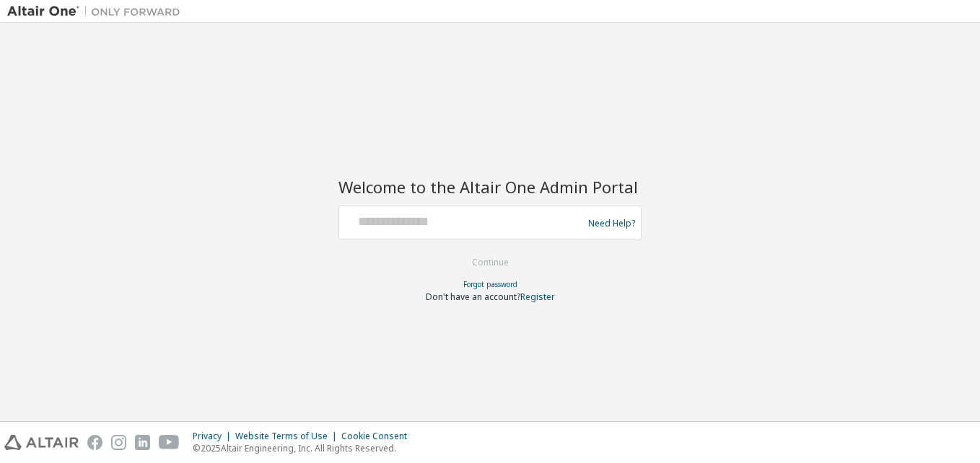 The width and height of the screenshot is (980, 463). I want to click on div: Cookie Consent, so click(378, 436).